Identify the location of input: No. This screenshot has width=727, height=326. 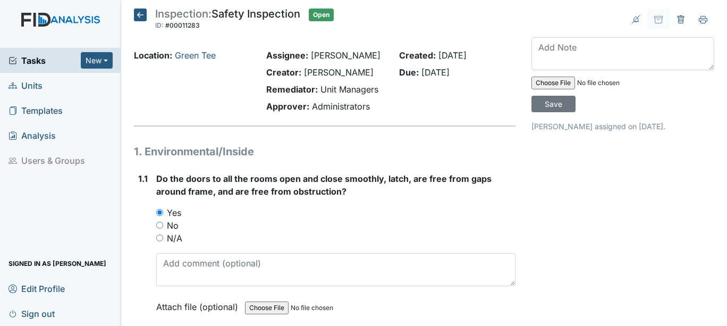
(159, 225).